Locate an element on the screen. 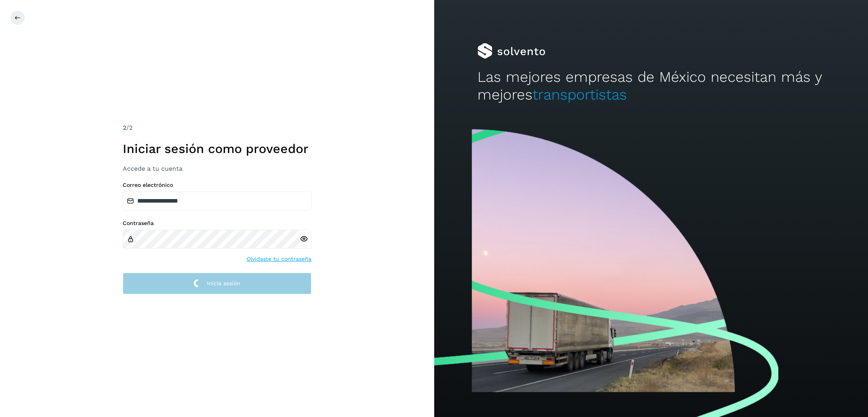  label: Contraseña is located at coordinates (217, 224).